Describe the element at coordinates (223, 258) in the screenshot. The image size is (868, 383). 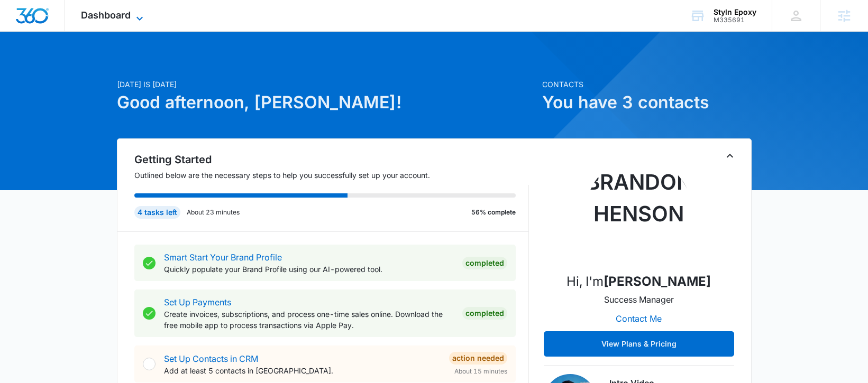
I see `a: Smart Start Your Brand Profile` at that location.